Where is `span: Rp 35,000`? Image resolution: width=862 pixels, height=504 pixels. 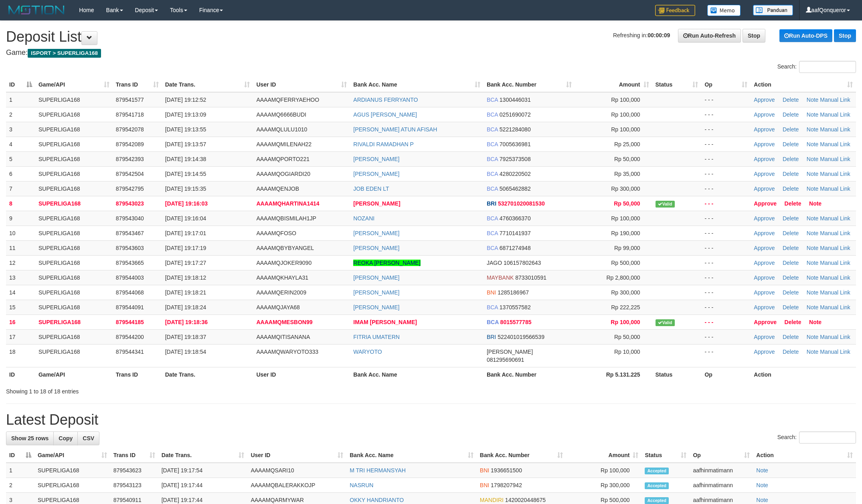
span: Rp 35,000 is located at coordinates (627, 174).